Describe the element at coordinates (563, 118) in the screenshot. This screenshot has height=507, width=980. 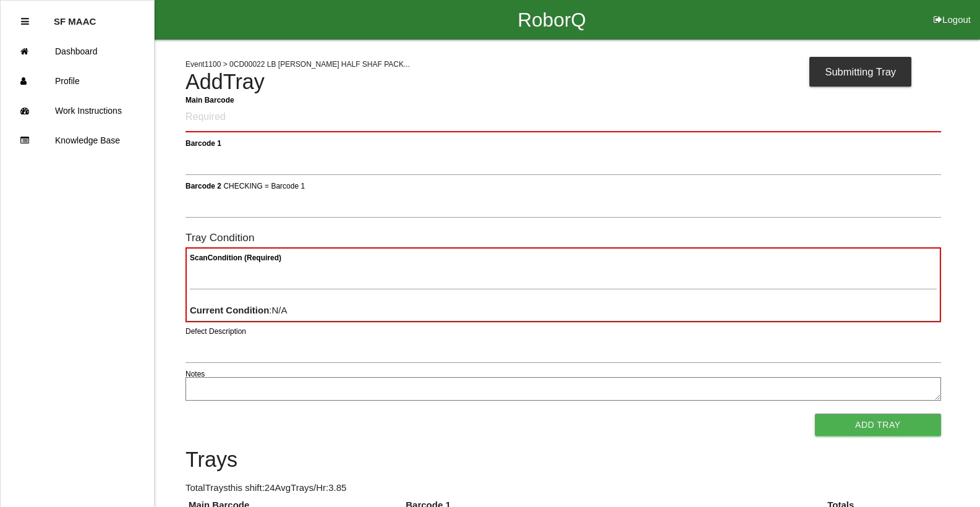
I see `input: Required` at that location.